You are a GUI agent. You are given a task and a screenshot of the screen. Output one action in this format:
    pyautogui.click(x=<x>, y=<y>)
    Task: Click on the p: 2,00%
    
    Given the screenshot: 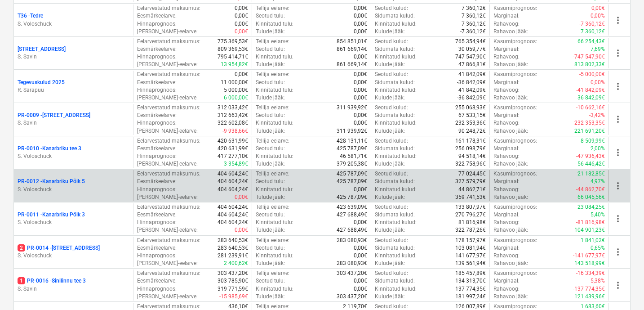 What is the action you would take?
    pyautogui.click(x=598, y=149)
    